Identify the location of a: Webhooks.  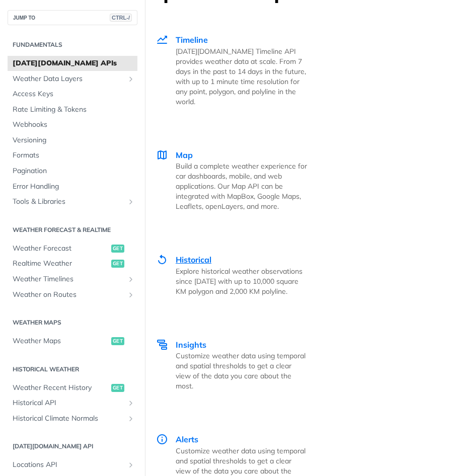
(72, 125).